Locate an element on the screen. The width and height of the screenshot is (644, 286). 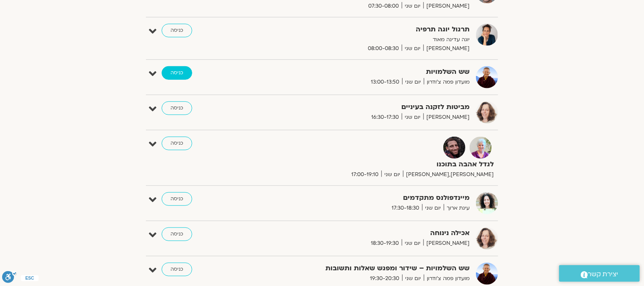
strong: לגדל אהבה בתוכנו is located at coordinates (390, 164).